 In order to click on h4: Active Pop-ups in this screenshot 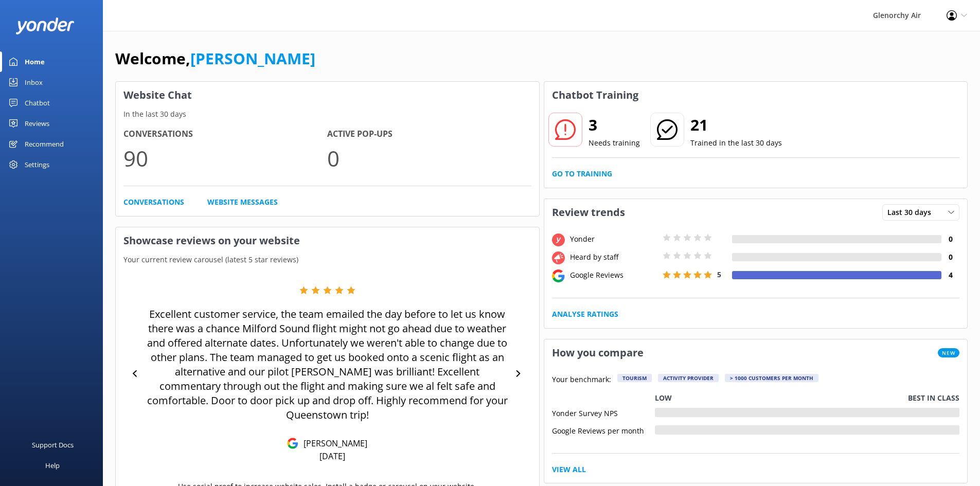, I will do `click(429, 134)`.